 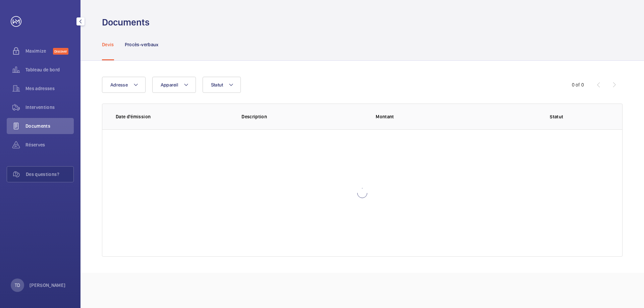 What do you see at coordinates (17, 285) in the screenshot?
I see `p: TD` at bounding box center [17, 285].